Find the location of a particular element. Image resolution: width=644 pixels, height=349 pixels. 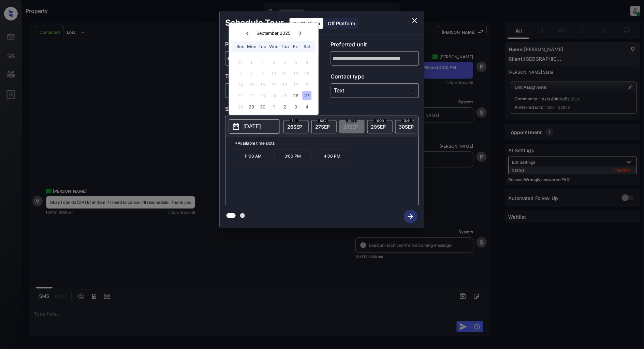

div: Not available Tuesday, September 9th, 2025 is located at coordinates (263, 74).